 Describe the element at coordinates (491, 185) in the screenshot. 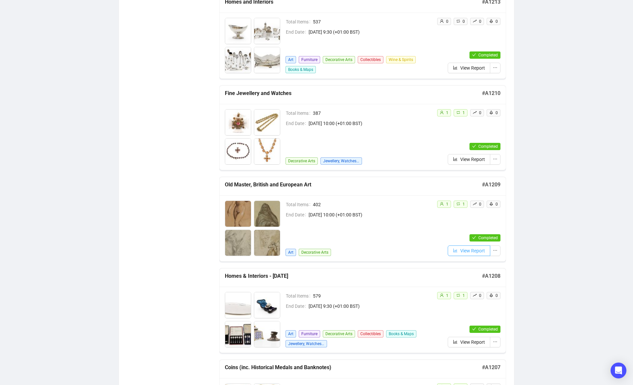

I see `h5: # A1209` at that location.